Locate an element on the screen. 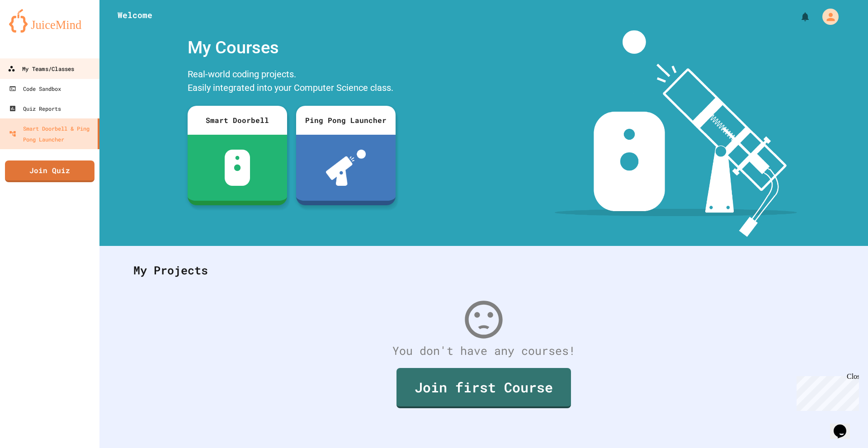  div: Real-world coding projects. Easily integrated into your Computer Science class. is located at coordinates (291, 82).